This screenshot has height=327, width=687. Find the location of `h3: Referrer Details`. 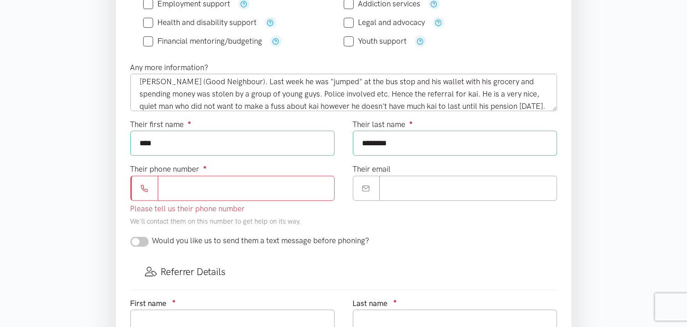

h3: Referrer Details is located at coordinates (344, 272).